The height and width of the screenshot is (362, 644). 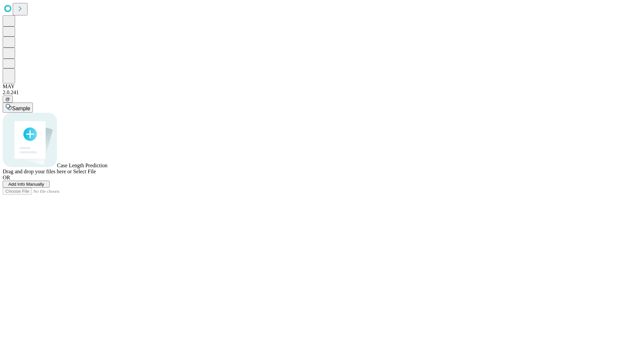 What do you see at coordinates (322, 92) in the screenshot?
I see `div: 2.0.241` at bounding box center [322, 92].